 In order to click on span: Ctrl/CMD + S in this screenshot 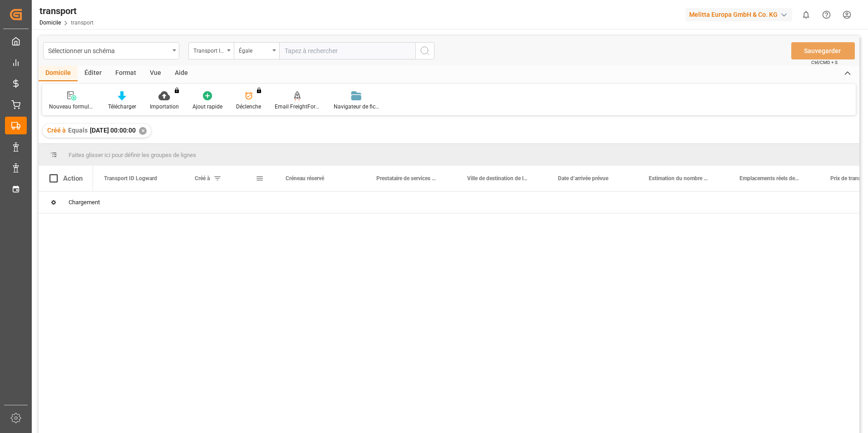, I will do `click(824, 62)`.